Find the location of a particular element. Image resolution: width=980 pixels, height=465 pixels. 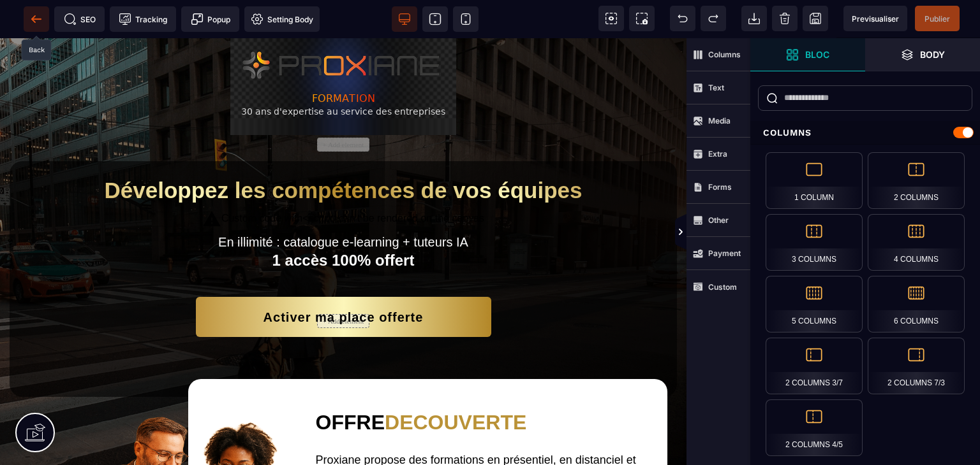

span: Previsualiser is located at coordinates (875, 19).